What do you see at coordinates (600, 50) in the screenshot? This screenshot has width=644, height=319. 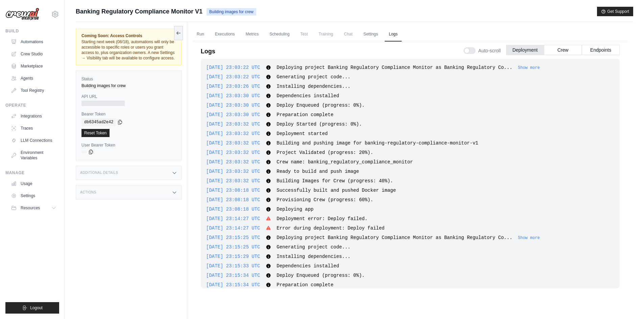 I see `button: Endpoints` at bounding box center [600, 50].